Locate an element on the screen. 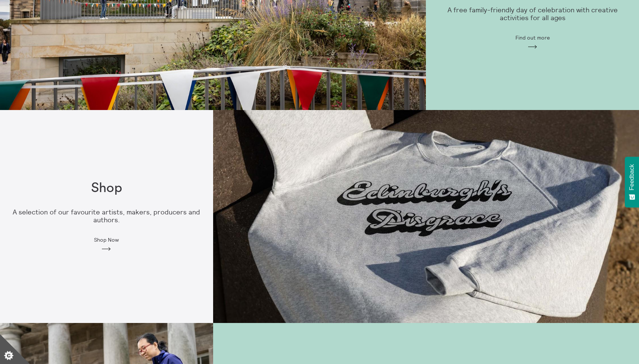 The height and width of the screenshot is (364, 639). h1: Shop is located at coordinates (106, 188).